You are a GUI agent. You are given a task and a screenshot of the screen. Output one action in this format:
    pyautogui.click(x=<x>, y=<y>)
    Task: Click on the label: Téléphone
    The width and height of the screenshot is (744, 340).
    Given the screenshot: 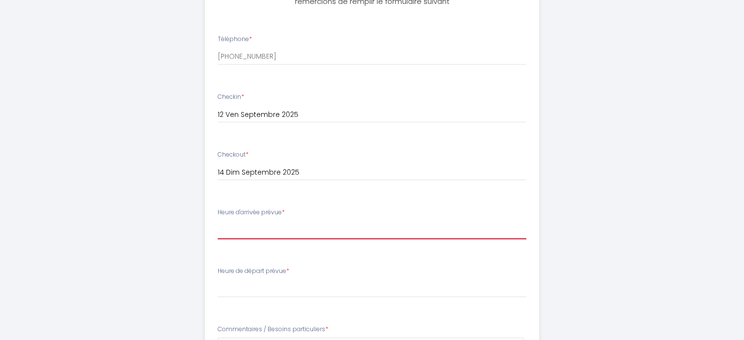 What is the action you would take?
    pyautogui.click(x=235, y=39)
    